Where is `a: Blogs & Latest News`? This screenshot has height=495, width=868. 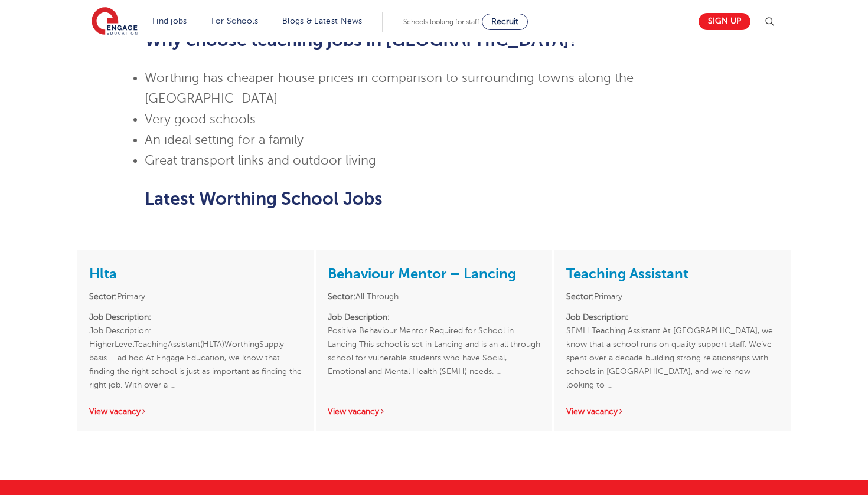 a: Blogs & Latest News is located at coordinates (322, 20).